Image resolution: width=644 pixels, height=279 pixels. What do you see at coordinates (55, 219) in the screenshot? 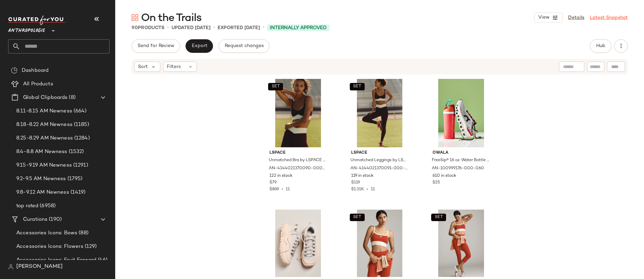
I see `span: (190)` at bounding box center [55, 219].